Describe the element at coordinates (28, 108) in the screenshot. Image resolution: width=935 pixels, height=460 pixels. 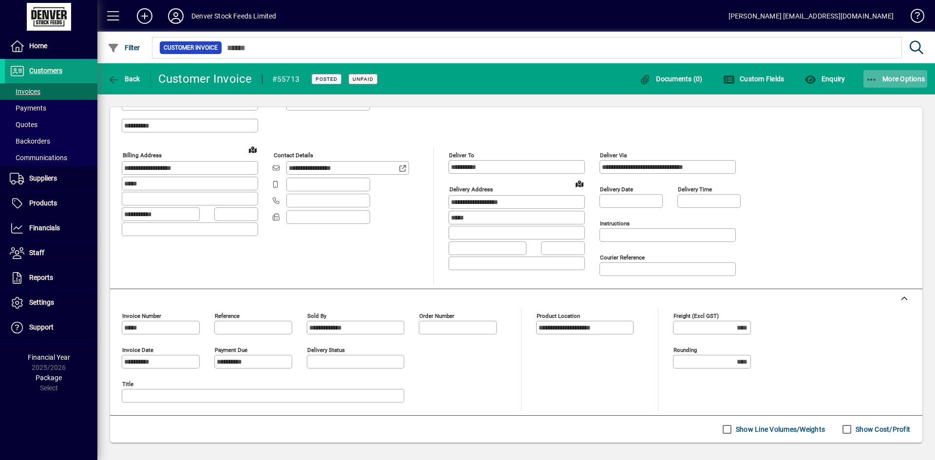
I see `span: Payments` at that location.